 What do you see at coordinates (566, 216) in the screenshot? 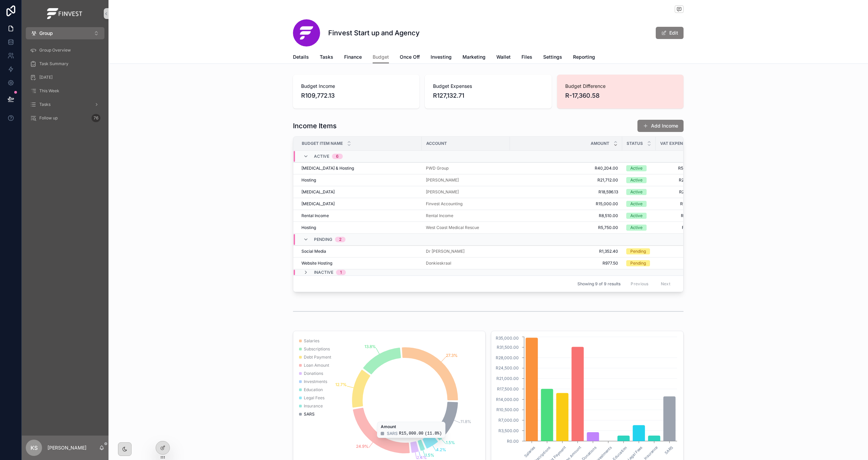
I see `span: R8,510.00` at bounding box center [566, 216].